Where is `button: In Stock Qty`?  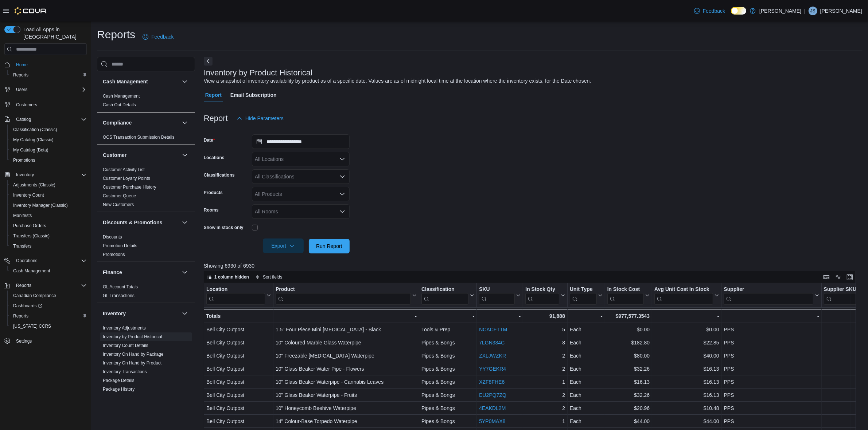 button: In Stock Qty is located at coordinates (545, 295).